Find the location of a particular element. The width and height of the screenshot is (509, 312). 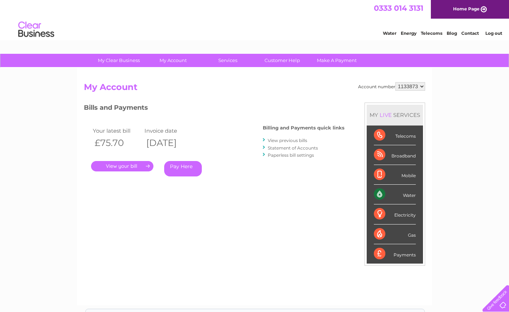

a: Water is located at coordinates (390, 33).